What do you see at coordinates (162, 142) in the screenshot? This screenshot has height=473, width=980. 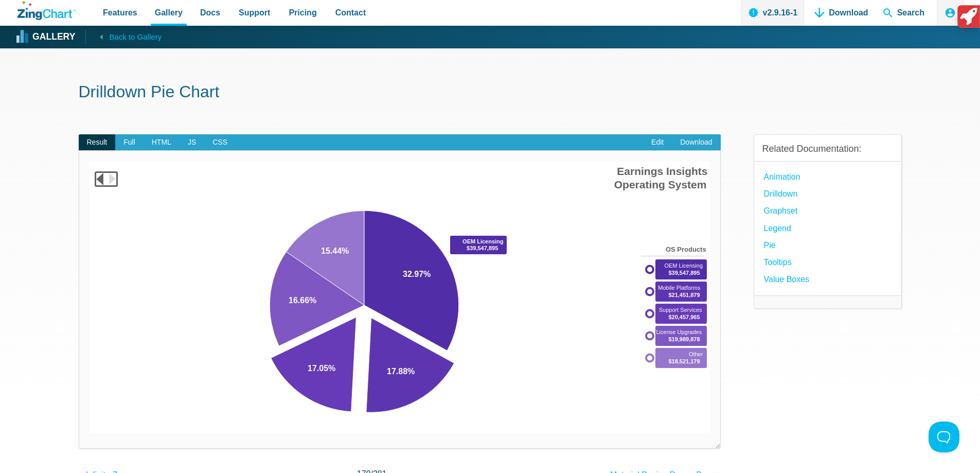 I see `span: HTML` at bounding box center [162, 142].